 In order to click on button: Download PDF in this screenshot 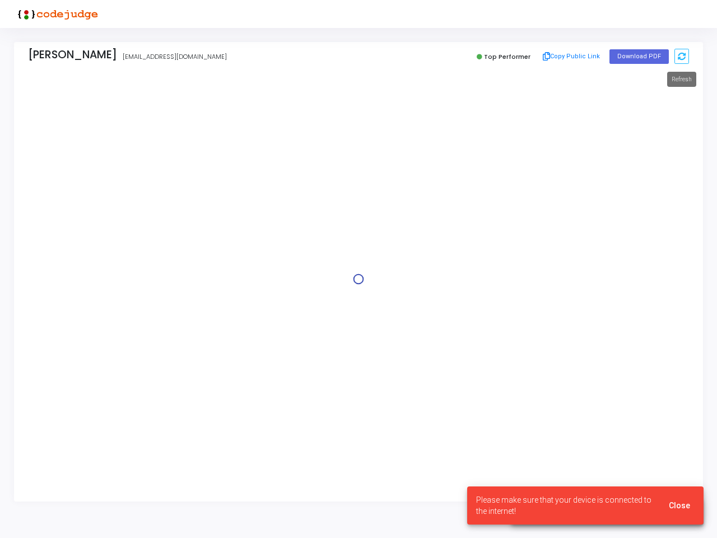, I will do `click(639, 57)`.